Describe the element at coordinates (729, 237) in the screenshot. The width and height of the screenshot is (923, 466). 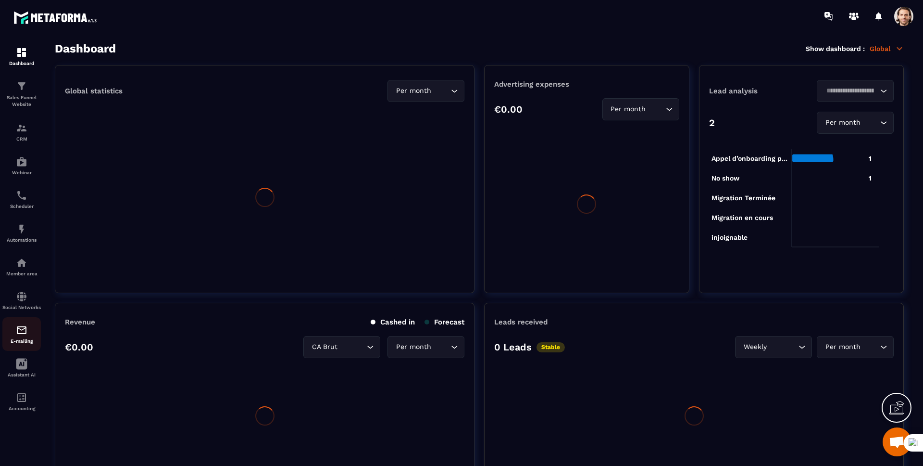
I see `tspan: injoignable` at that location.